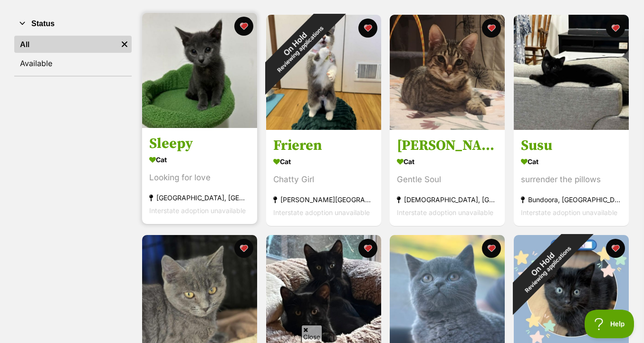 The width and height of the screenshot is (644, 343). I want to click on div: On Hold, so click(545, 267).